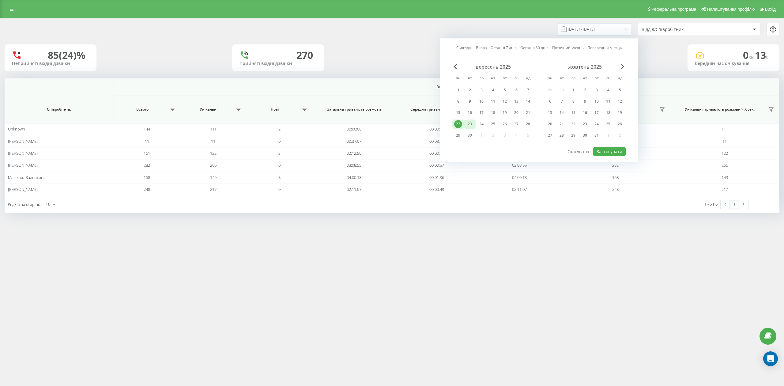  I want to click on div: чт 11 вер 2025 р., so click(493, 101).